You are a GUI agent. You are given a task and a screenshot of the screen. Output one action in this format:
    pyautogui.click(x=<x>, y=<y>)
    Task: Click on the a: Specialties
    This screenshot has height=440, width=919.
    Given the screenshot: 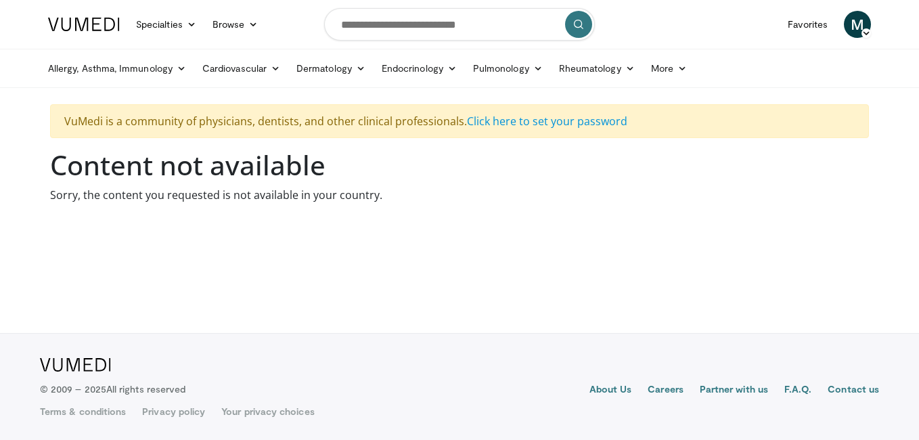 What is the action you would take?
    pyautogui.click(x=166, y=24)
    